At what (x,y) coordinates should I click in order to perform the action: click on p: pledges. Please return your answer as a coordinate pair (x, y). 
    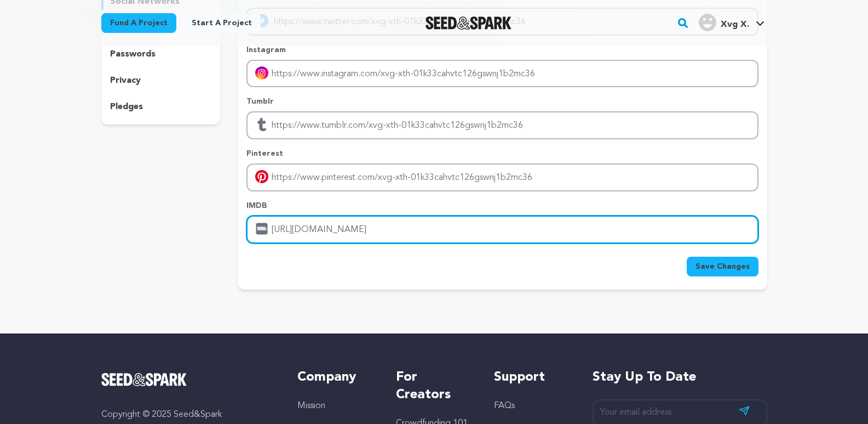
    Looking at the image, I should click on (127, 107).